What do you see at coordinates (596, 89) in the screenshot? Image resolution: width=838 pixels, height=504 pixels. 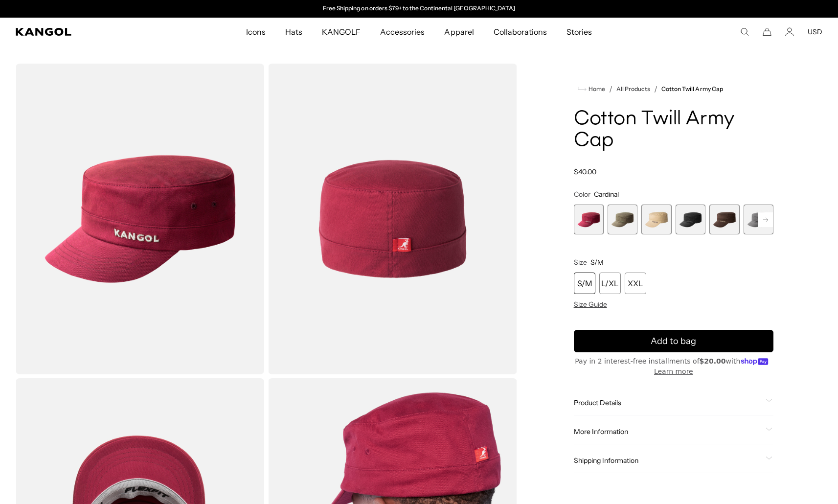 I see `span: Home` at bounding box center [596, 89].